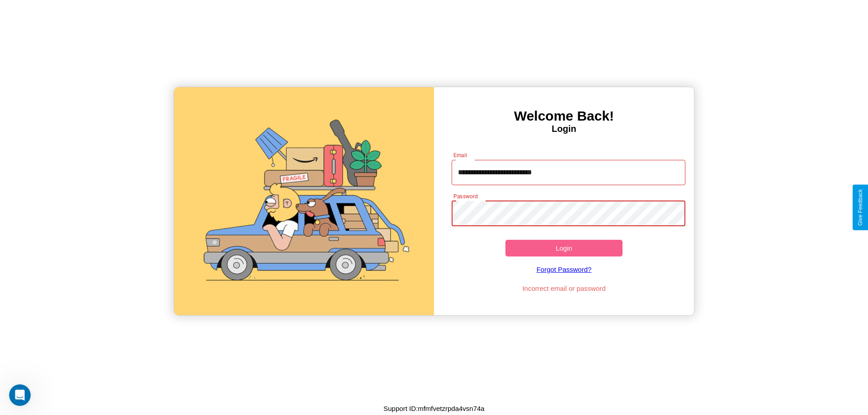  I want to click on a: Forgot Password?, so click(564, 269).